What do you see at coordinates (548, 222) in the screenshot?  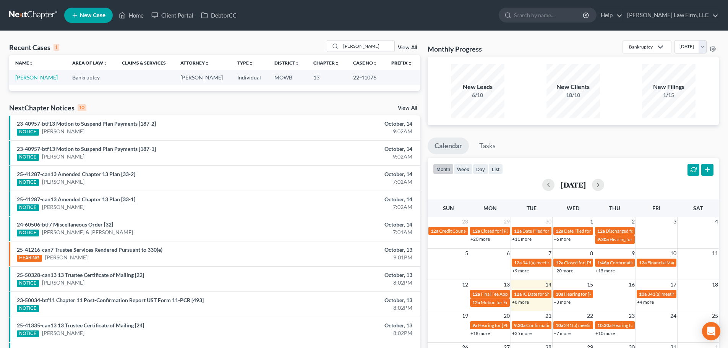 I see `span: 30` at bounding box center [548, 222].